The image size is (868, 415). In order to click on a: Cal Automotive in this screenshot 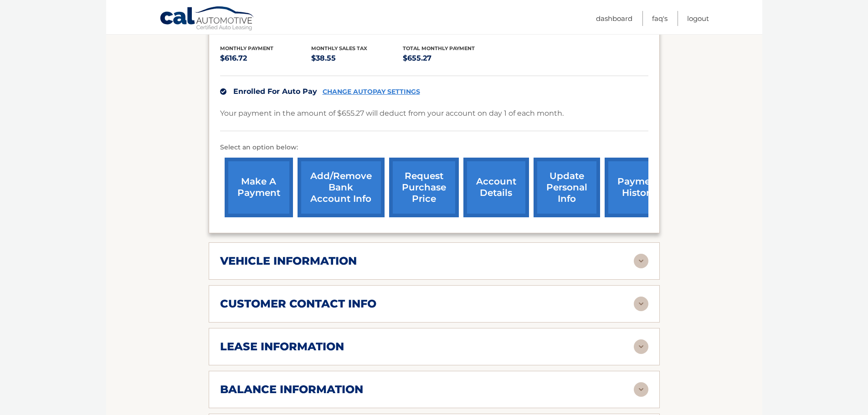, I will do `click(208, 19)`.